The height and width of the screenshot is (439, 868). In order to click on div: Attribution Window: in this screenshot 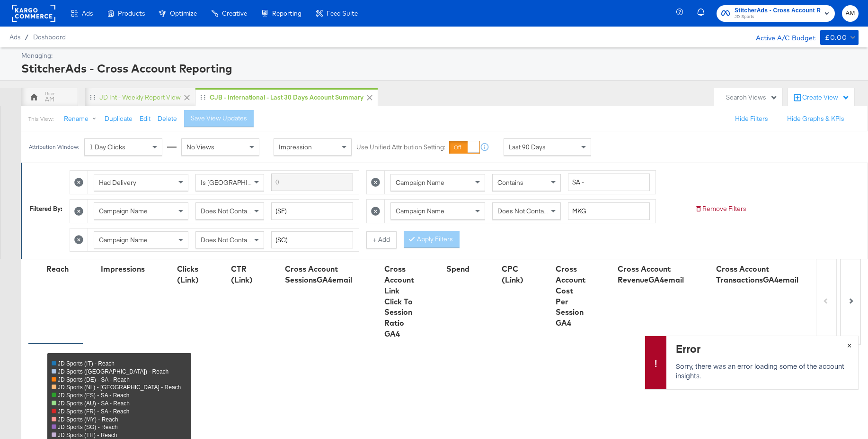, I will do `click(54, 147)`.